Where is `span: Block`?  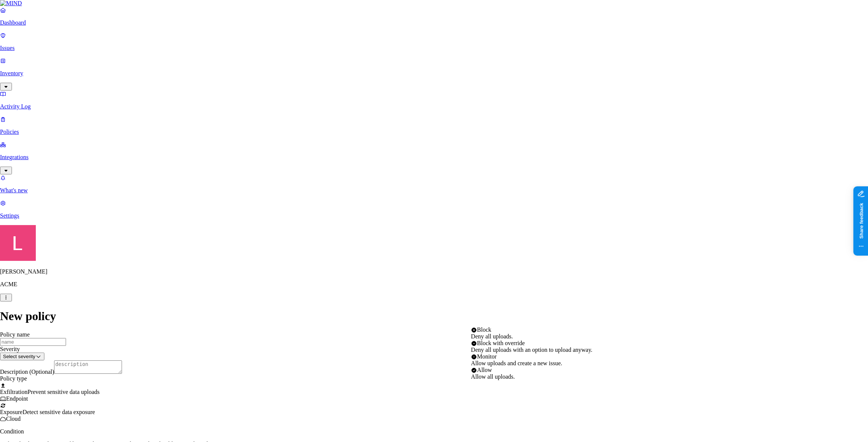
span: Block is located at coordinates (484, 330).